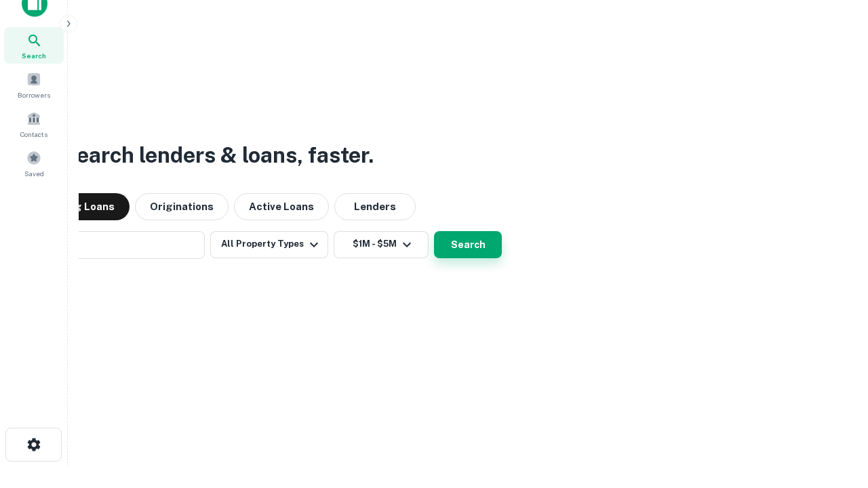 This screenshot has height=488, width=868. I want to click on a: Borrowers, so click(34, 85).